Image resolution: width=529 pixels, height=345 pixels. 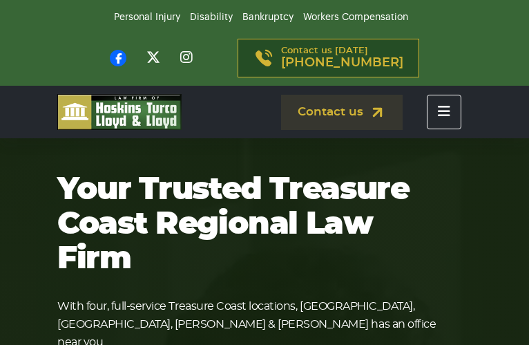 What do you see at coordinates (268, 17) in the screenshot?
I see `a: Bankruptcy` at bounding box center [268, 17].